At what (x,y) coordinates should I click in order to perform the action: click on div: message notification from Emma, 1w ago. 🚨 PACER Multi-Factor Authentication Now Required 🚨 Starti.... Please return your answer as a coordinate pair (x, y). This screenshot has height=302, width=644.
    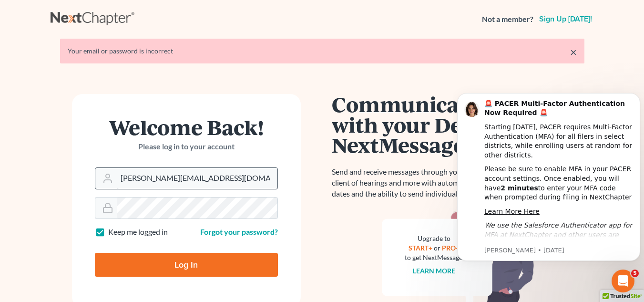
    Looking at the image, I should click on (96, 98).